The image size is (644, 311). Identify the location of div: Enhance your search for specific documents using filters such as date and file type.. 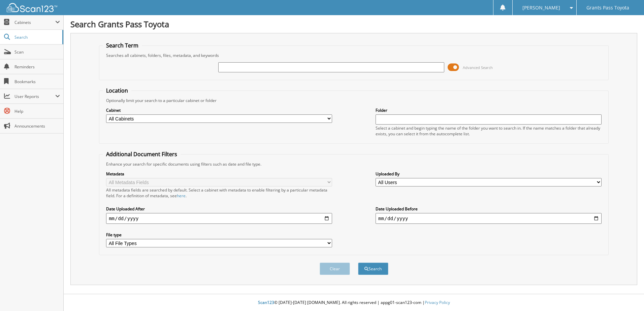
(354, 164).